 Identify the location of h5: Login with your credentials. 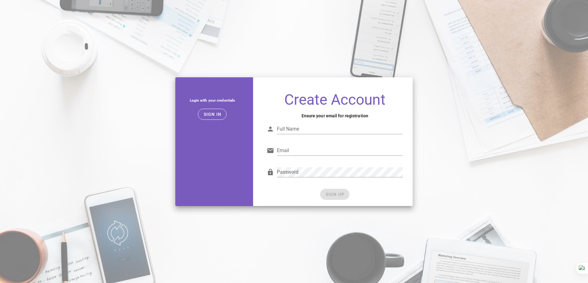
(212, 101).